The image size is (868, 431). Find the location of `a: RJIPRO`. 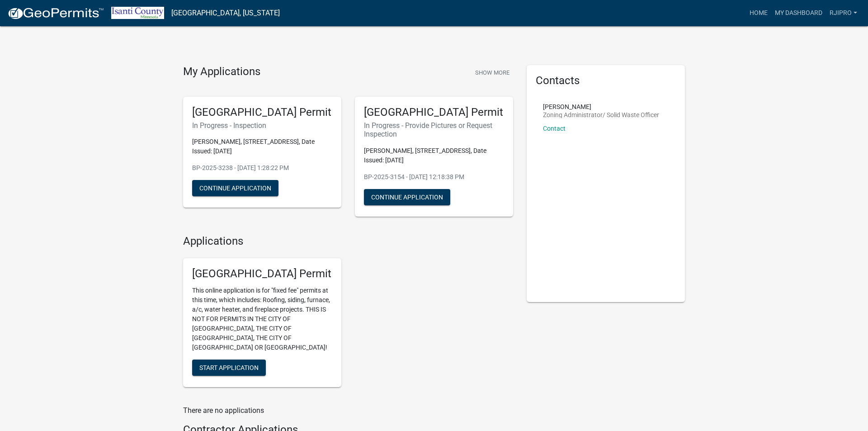

a: RJIPRO is located at coordinates (843, 13).